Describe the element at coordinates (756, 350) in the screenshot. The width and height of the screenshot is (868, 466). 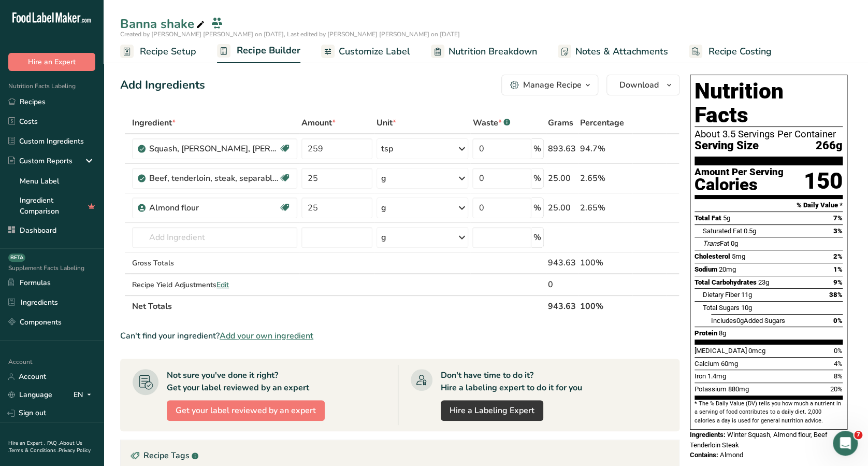
I see `span: 0mcg` at that location.